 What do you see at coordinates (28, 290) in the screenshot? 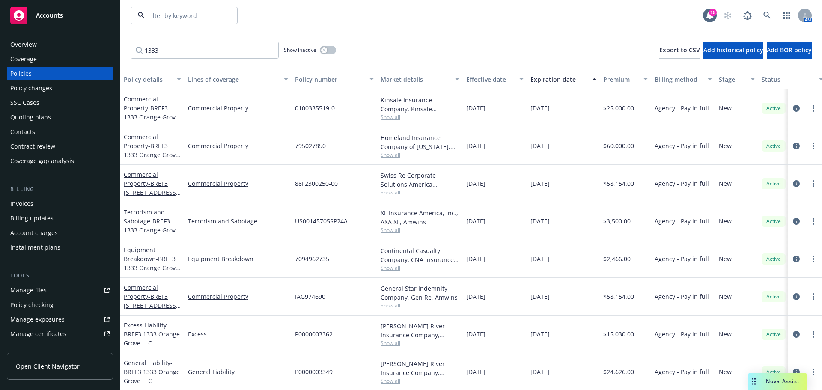
I see `div: Manage files` at bounding box center [28, 290].